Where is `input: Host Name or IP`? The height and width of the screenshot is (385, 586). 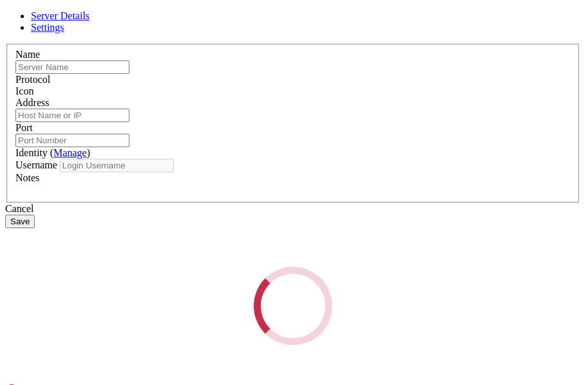 input: Host Name or IP is located at coordinates (72, 115).